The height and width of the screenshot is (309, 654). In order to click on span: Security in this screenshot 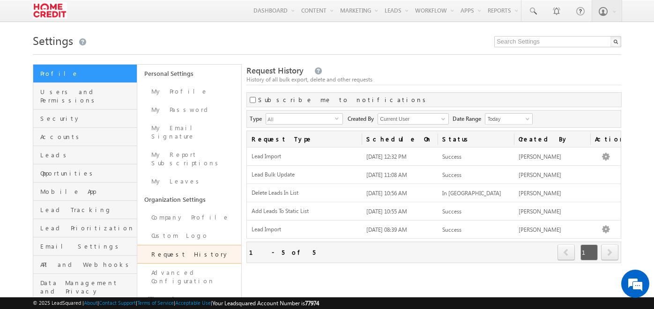, I will do `click(87, 119)`.